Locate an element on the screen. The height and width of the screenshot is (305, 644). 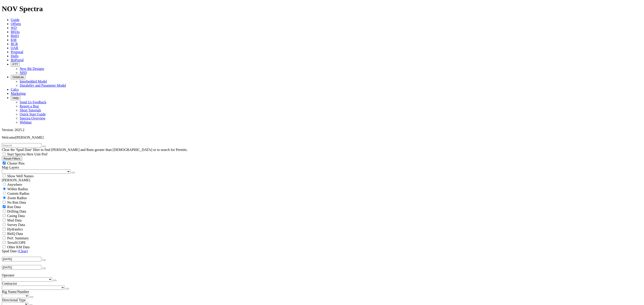
button: OrbitLite is located at coordinates (18, 77).